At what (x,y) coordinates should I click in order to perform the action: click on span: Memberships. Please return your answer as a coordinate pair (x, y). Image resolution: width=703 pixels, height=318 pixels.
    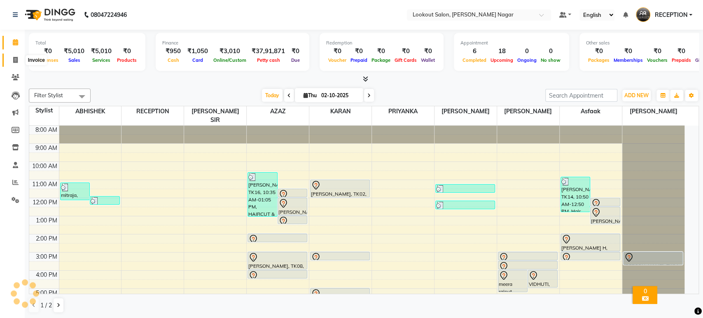
    Looking at the image, I should click on (628, 60).